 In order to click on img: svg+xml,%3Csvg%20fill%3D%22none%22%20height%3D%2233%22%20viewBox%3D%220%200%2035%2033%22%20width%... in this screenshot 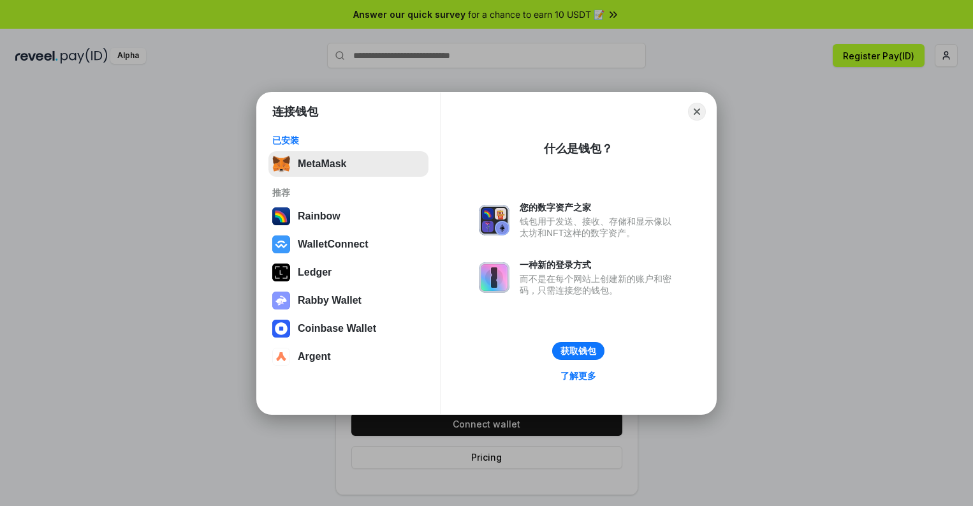, I will do `click(281, 164)`.